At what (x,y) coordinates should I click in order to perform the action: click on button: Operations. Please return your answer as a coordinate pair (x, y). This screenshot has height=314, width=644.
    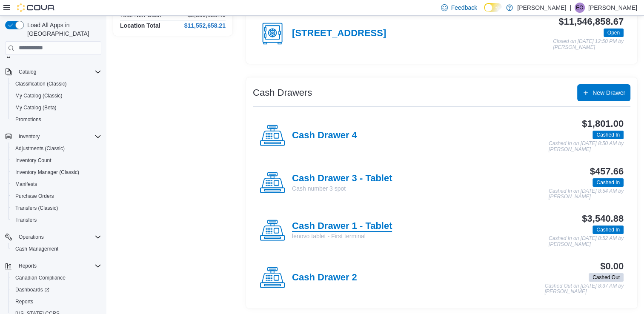
    Looking at the image, I should click on (31, 237).